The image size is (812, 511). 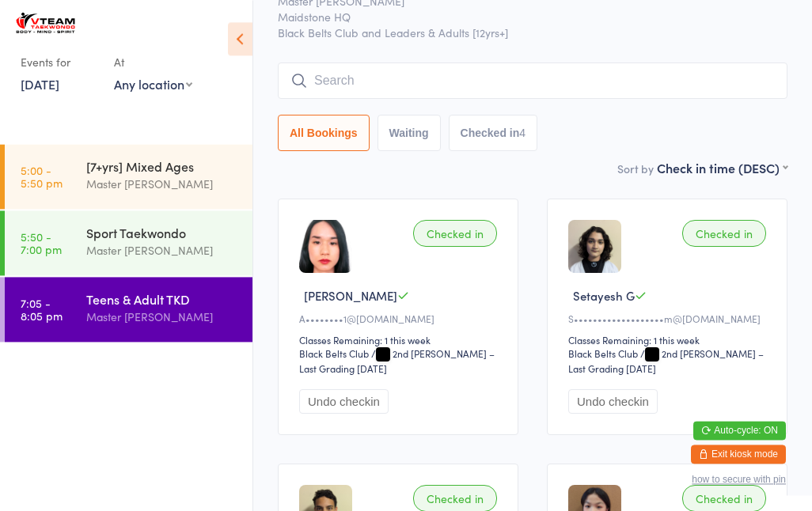 I want to click on button: Auto-cycle: ON, so click(x=739, y=430).